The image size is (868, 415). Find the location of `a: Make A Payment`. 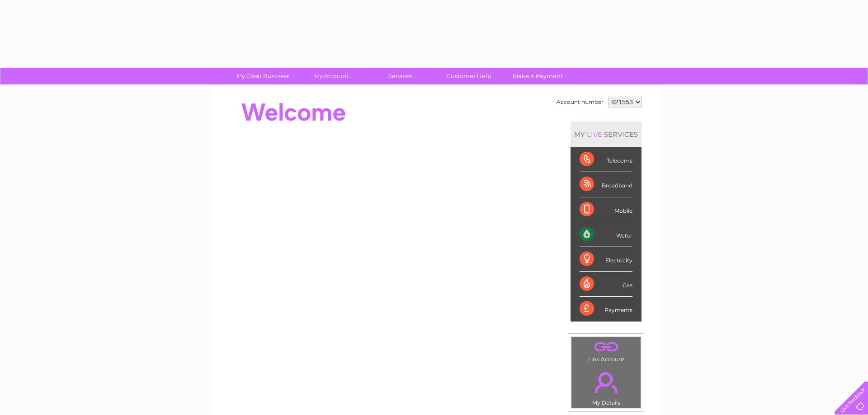

a: Make A Payment is located at coordinates (538, 76).